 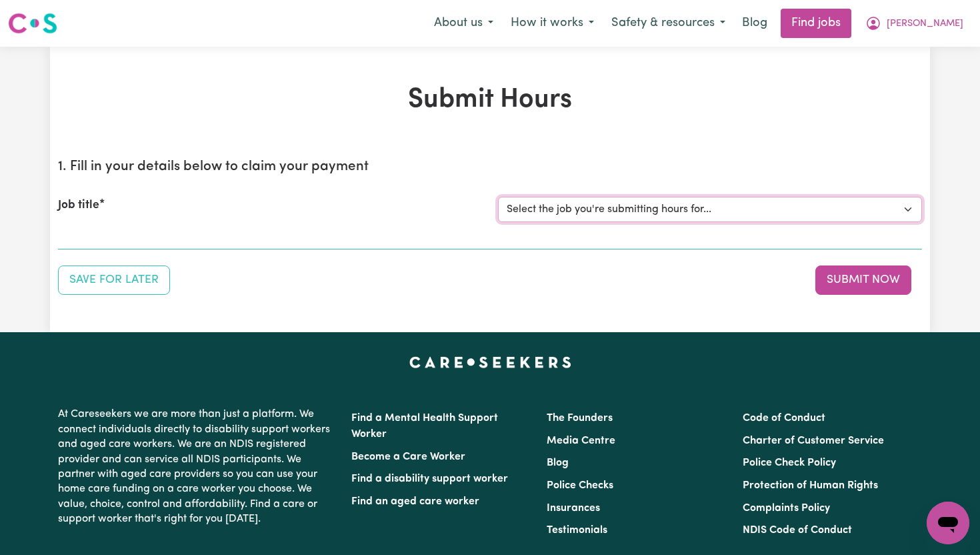 What do you see at coordinates (79, 205) in the screenshot?
I see `label: Job title` at bounding box center [79, 205].